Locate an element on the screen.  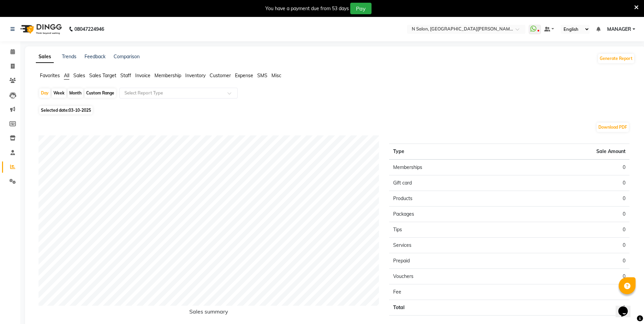
td: Vouchers is located at coordinates (449, 276).